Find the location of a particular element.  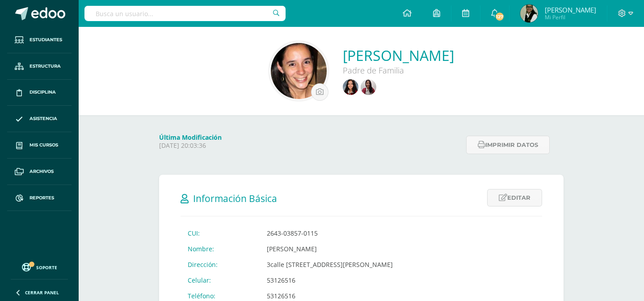

img: 2641568233371aec4da1e5ad82614674.png is located at coordinates (529, 14).